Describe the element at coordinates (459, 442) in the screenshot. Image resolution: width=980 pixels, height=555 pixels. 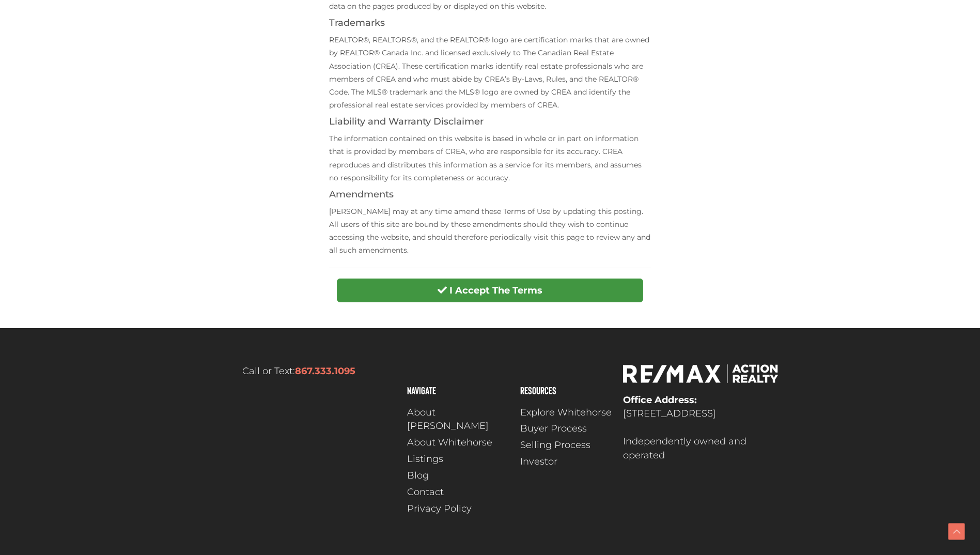
I see `a: About Whitehorse` at that location.